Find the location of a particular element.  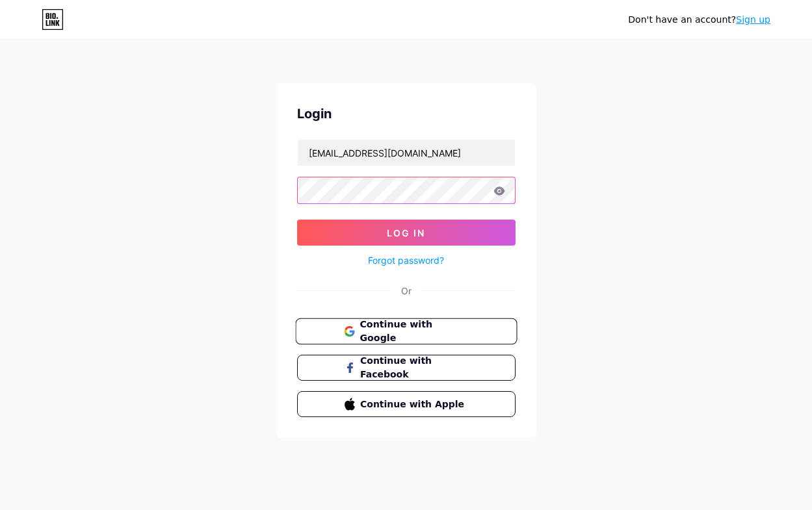

div: Or is located at coordinates (406, 290).